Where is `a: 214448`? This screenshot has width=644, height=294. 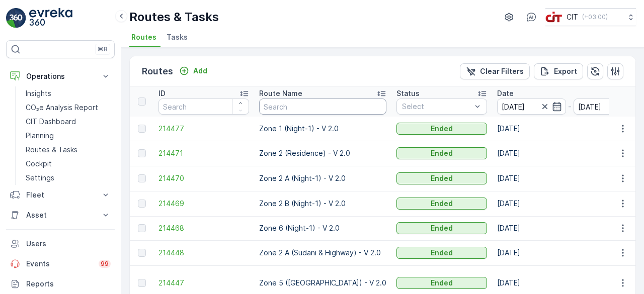 a: 214448 is located at coordinates (204, 253).